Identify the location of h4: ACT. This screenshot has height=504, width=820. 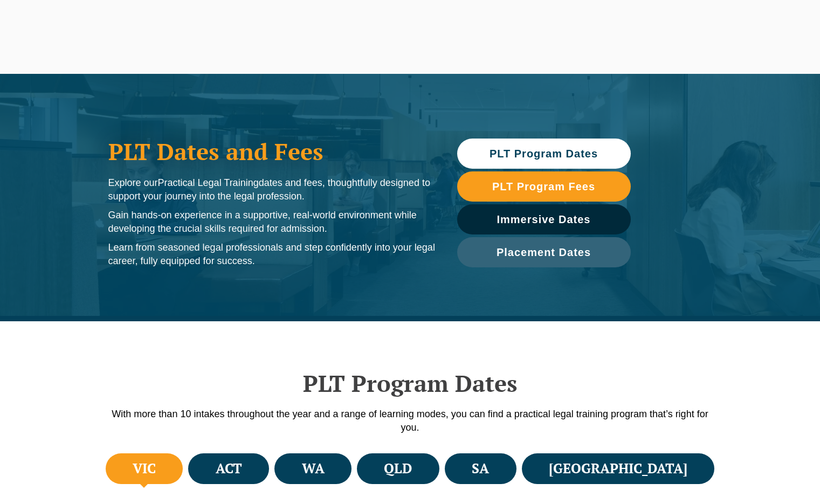
(229, 468).